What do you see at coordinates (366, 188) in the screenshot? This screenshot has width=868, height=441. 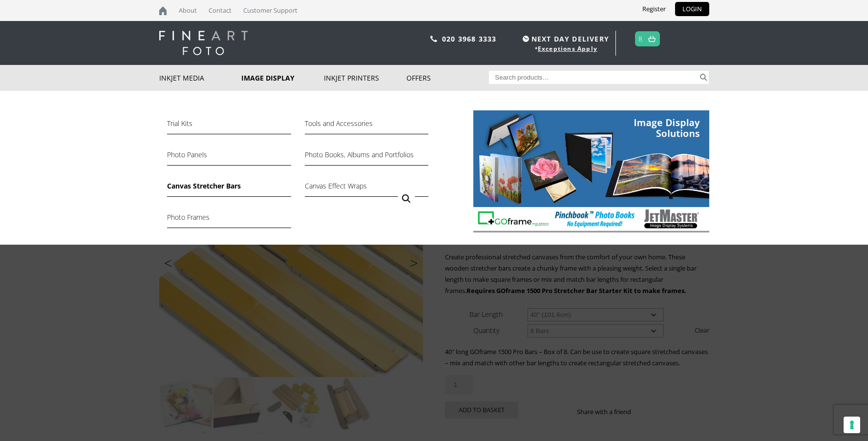 I see `a: Canvas Effect Wraps` at bounding box center [366, 188].